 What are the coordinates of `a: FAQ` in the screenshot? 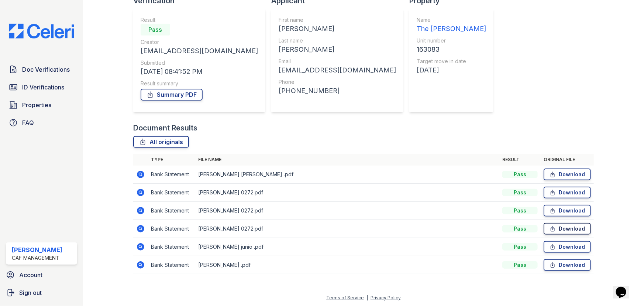 It's located at (41, 123).